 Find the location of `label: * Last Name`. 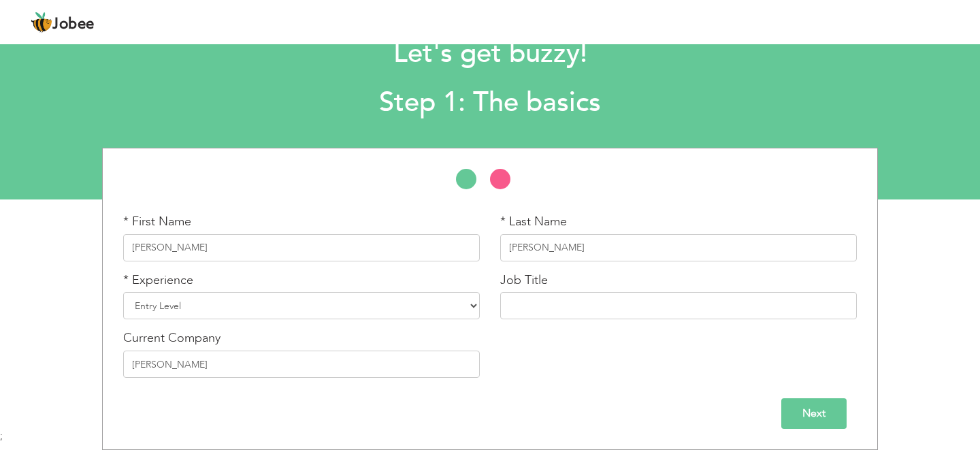

label: * Last Name is located at coordinates (534, 222).